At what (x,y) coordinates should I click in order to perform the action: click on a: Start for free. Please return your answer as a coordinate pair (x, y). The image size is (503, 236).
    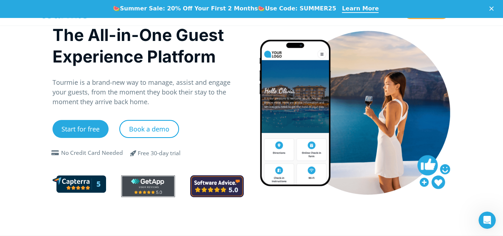
    Looking at the image, I should click on (81, 129).